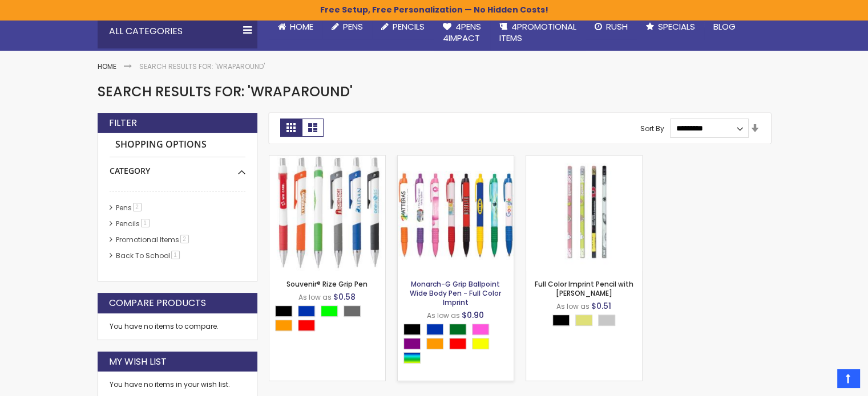 This screenshot has width=868, height=396. I want to click on span: Pencils, so click(409, 26).